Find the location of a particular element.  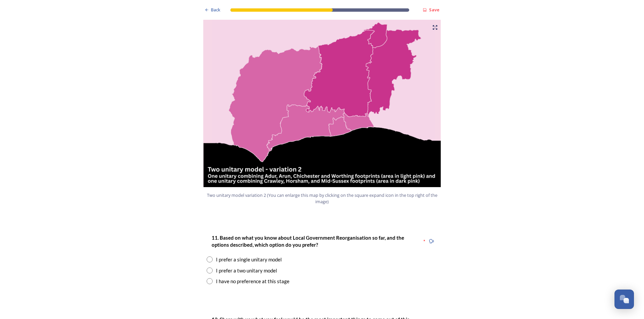

div: I have no preference at this stage is located at coordinates (253, 281).